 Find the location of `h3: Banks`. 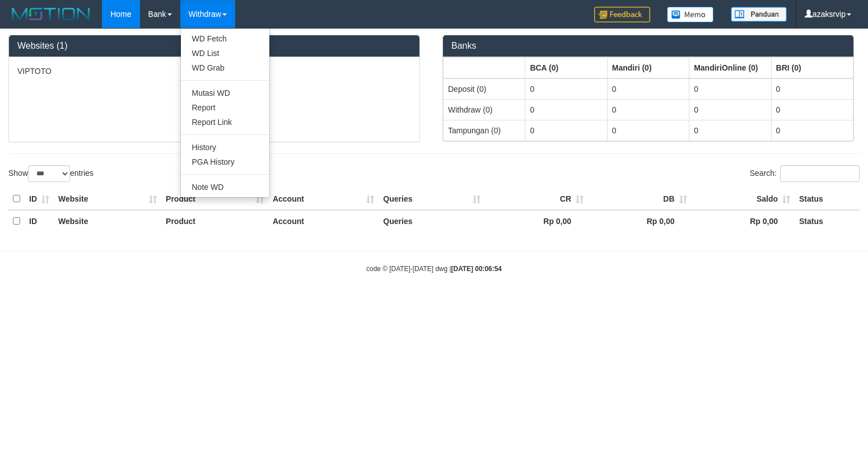

h3: Banks is located at coordinates (648, 46).